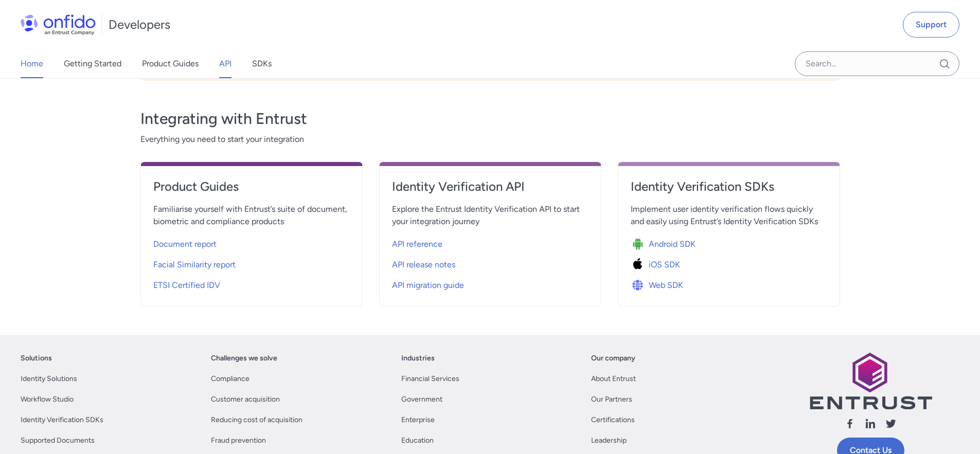 This screenshot has width=980, height=454. What do you see at coordinates (418, 440) in the screenshot?
I see `a: Education` at bounding box center [418, 440].